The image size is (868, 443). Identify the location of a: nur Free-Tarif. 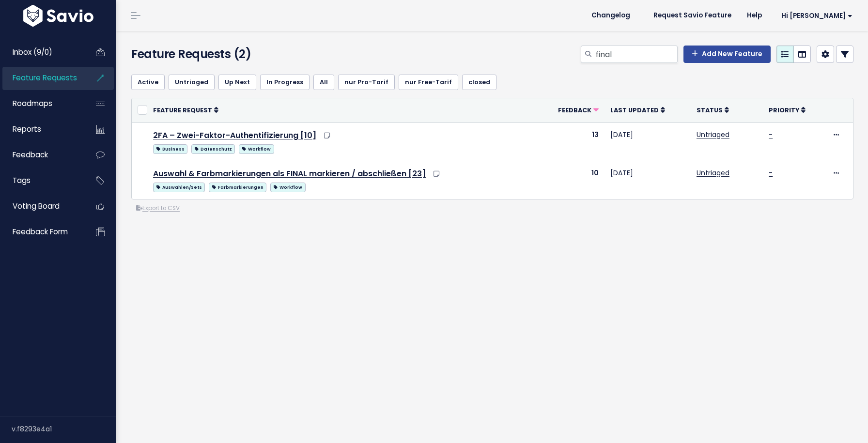
(429, 82).